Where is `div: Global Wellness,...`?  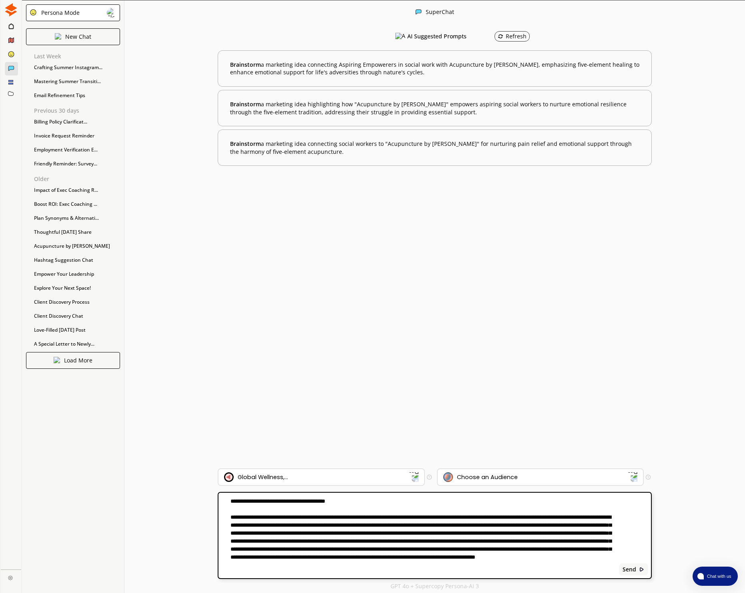
div: Global Wellness,... is located at coordinates (263, 477).